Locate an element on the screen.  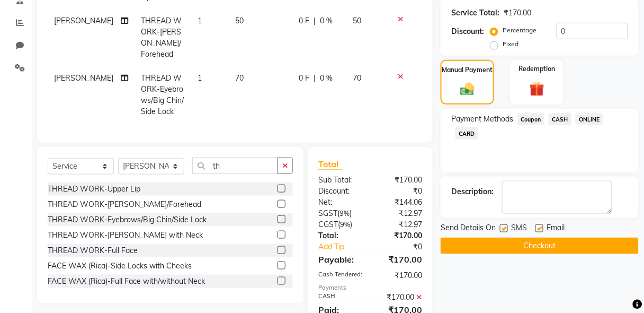
label: Percentage is located at coordinates (520, 30).